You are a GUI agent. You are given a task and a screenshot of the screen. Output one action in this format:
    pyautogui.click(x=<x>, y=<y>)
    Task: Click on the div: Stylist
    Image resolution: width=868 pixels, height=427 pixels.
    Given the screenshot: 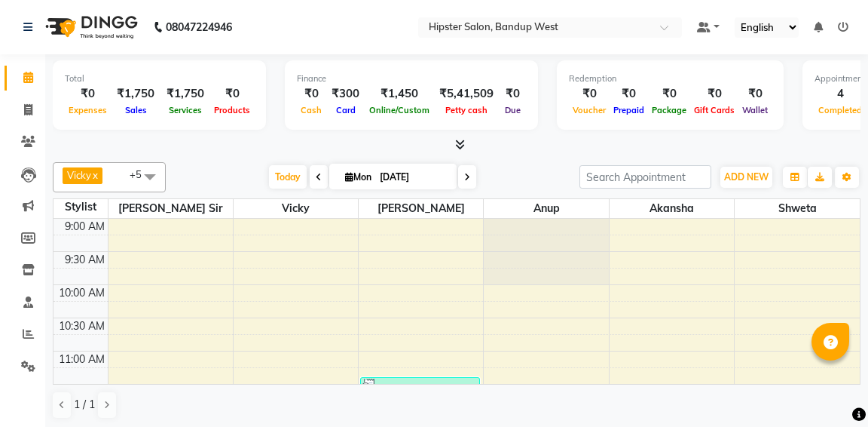 What is the action you would take?
    pyautogui.click(x=81, y=207)
    